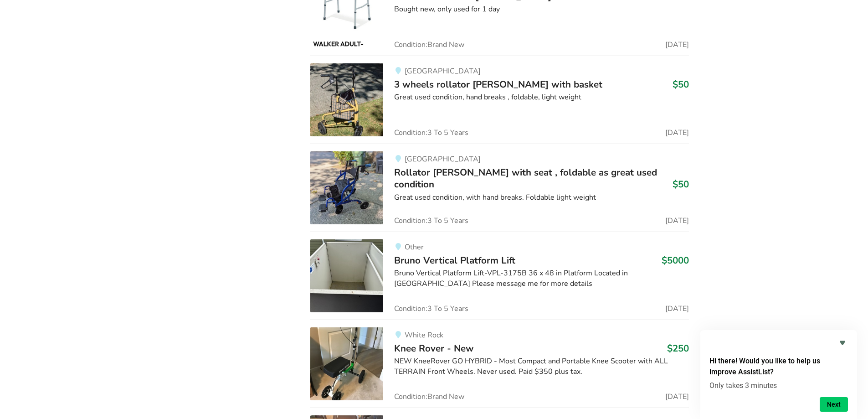 Image resolution: width=868 pixels, height=419 pixels. I want to click on img: mobility-knee rover - new, so click(347, 364).